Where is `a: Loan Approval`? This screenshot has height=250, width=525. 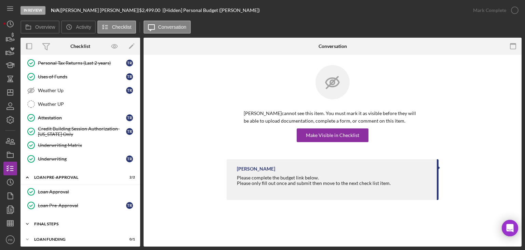
a: Loan Approval is located at coordinates (80, 192).